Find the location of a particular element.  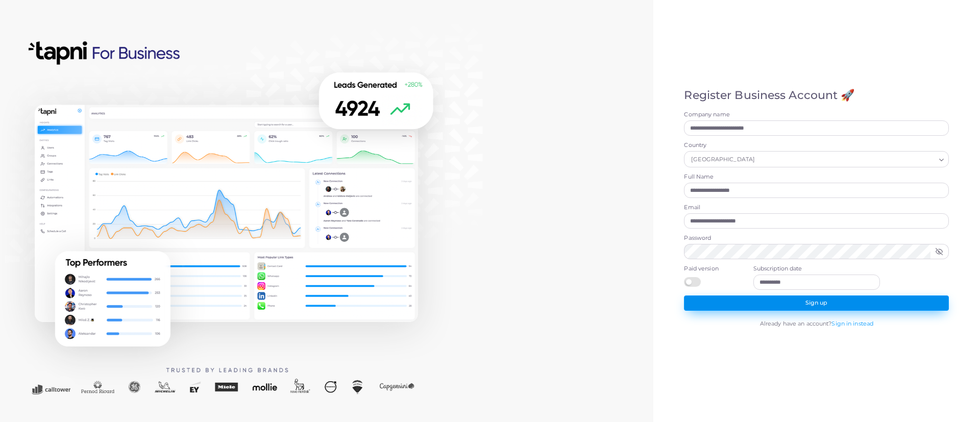

label: Company name is located at coordinates (816, 115).